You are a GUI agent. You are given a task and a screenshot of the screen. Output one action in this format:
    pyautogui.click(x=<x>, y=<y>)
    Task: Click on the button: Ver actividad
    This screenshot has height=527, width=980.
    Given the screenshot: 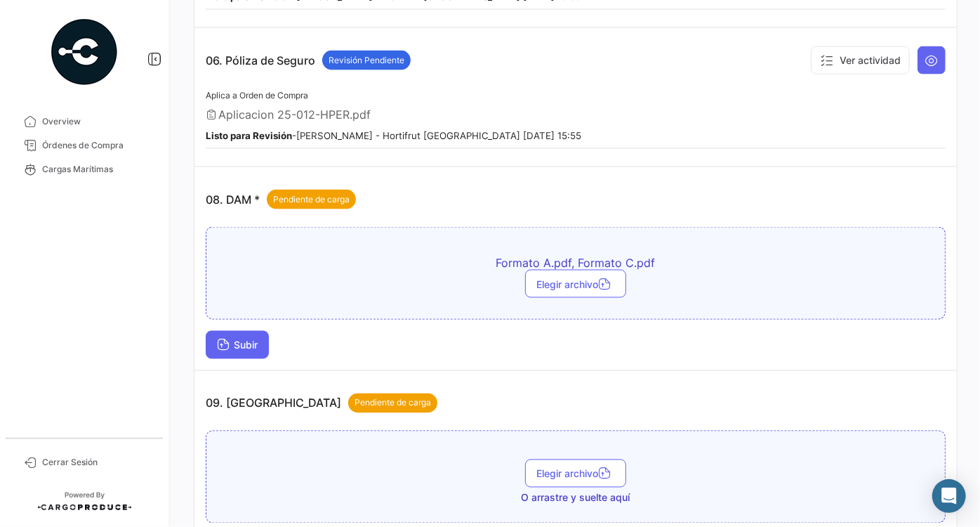 What is the action you would take?
    pyautogui.click(x=860, y=60)
    